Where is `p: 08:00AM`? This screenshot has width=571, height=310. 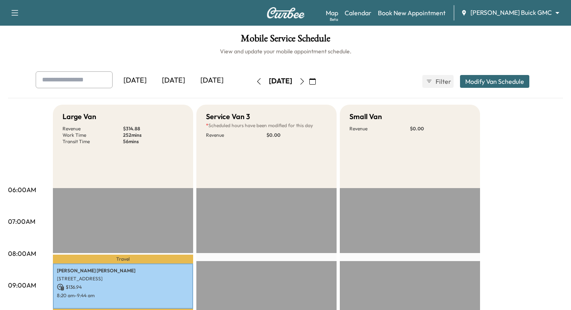
p: 08:00AM is located at coordinates (22, 253).